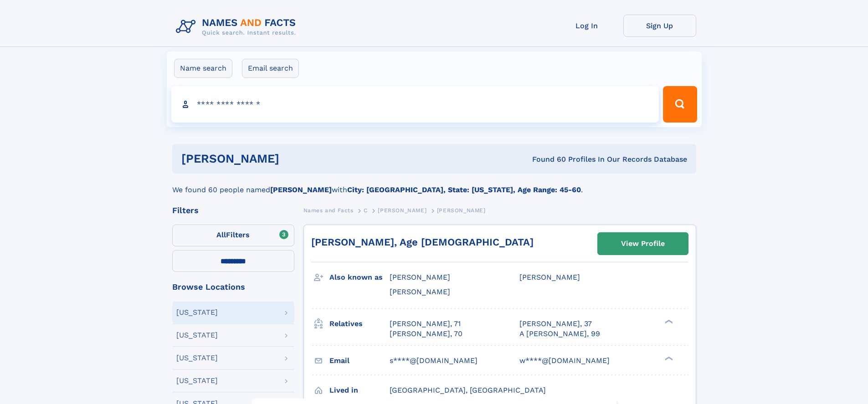 This screenshot has width=868, height=404. What do you see at coordinates (359, 324) in the screenshot?
I see `h3: Relatives` at bounding box center [359, 324].